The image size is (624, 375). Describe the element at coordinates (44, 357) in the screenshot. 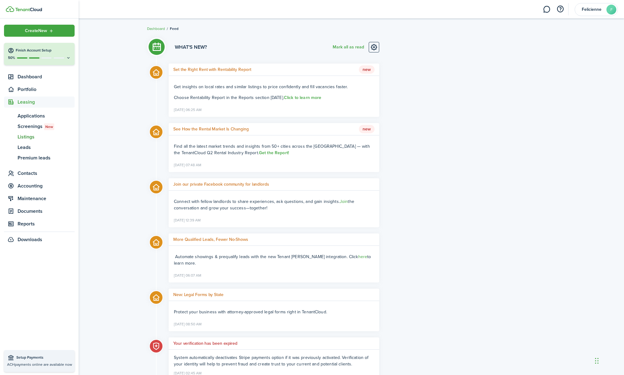

I see `span: Setup Payments` at that location.